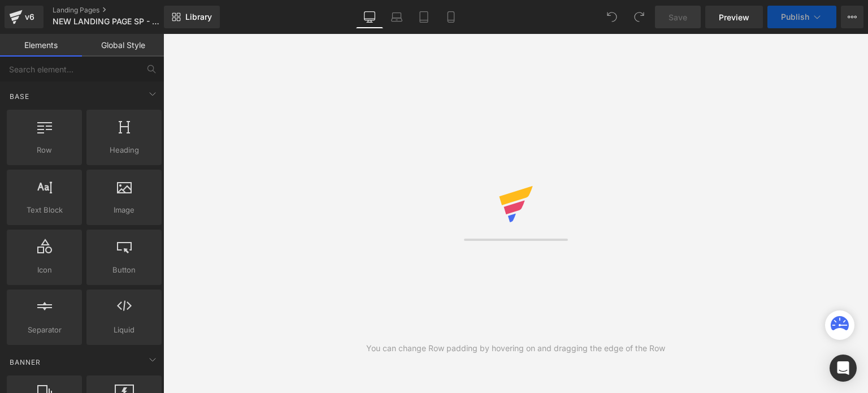  I want to click on div: Open Intercom Messenger, so click(844, 368).